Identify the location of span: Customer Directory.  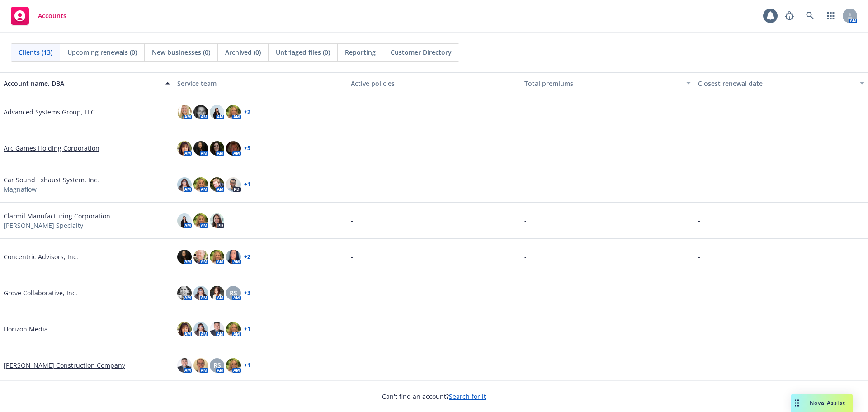
(421, 52).